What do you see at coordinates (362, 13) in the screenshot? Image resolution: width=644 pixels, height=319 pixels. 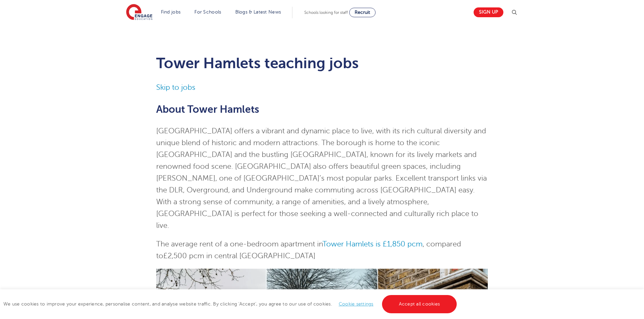 I see `a: Recruit` at bounding box center [362, 13].